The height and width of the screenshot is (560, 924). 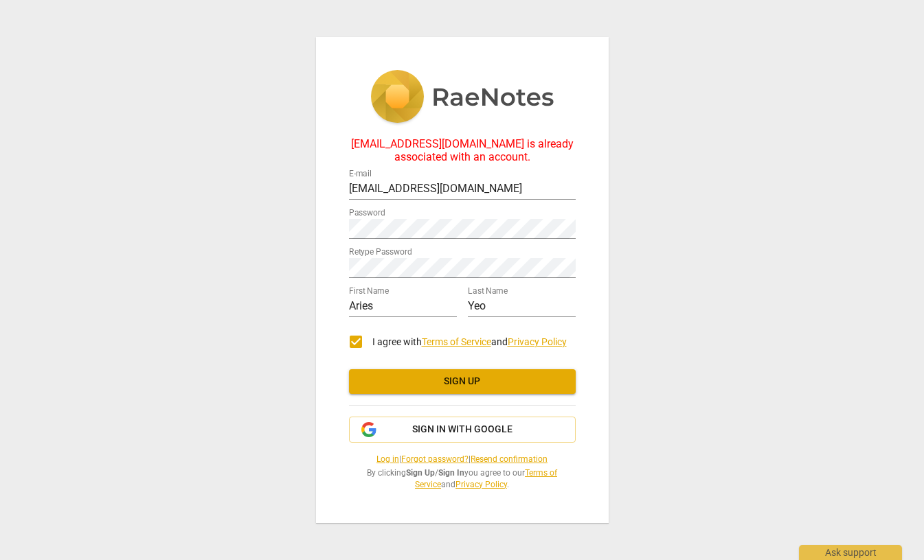 What do you see at coordinates (452, 473) in the screenshot?
I see `b: Sign In` at bounding box center [452, 473].